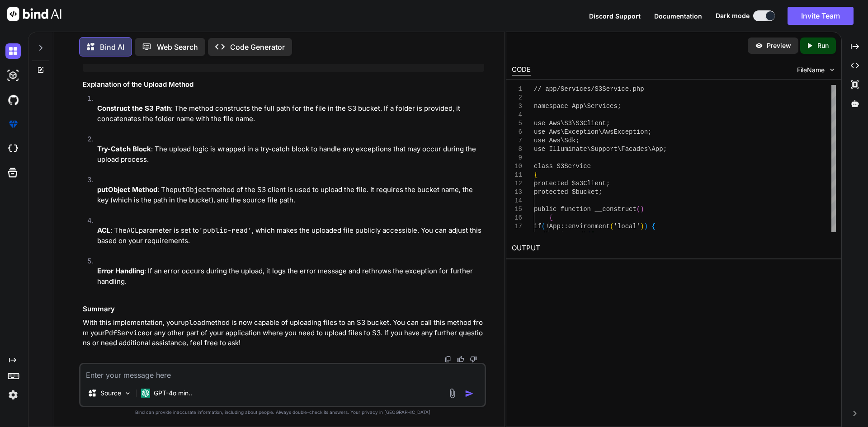 This screenshot has width=868, height=427. I want to click on div: 17, so click(517, 227).